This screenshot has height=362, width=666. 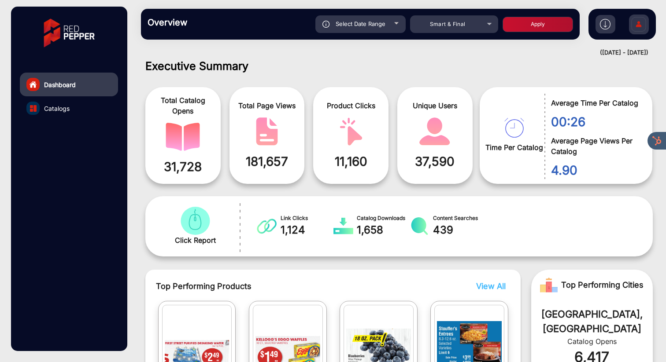 I want to click on a: Dashboard, so click(x=69, y=85).